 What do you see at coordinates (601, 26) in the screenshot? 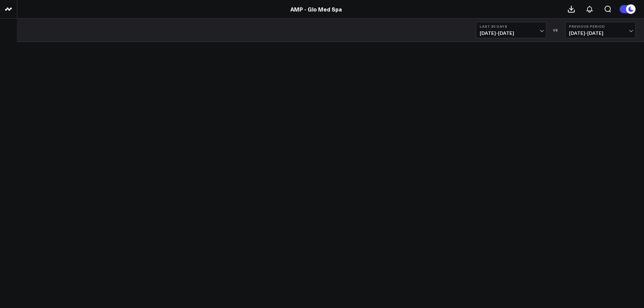
I see `b: Previous Period` at bounding box center [601, 26].